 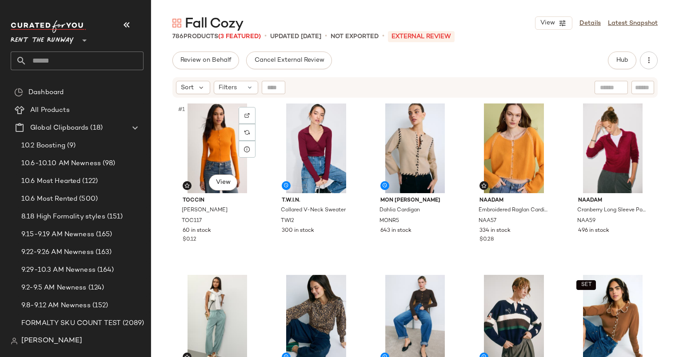 What do you see at coordinates (59, 128) in the screenshot?
I see `span: Global Clipboards` at bounding box center [59, 128].